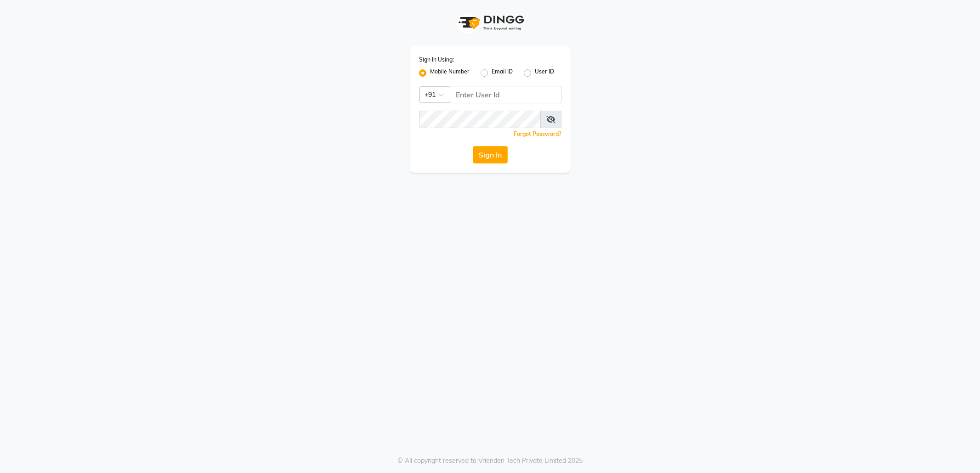  Describe the element at coordinates (538, 133) in the screenshot. I see `a: Forgot Password?` at that location.